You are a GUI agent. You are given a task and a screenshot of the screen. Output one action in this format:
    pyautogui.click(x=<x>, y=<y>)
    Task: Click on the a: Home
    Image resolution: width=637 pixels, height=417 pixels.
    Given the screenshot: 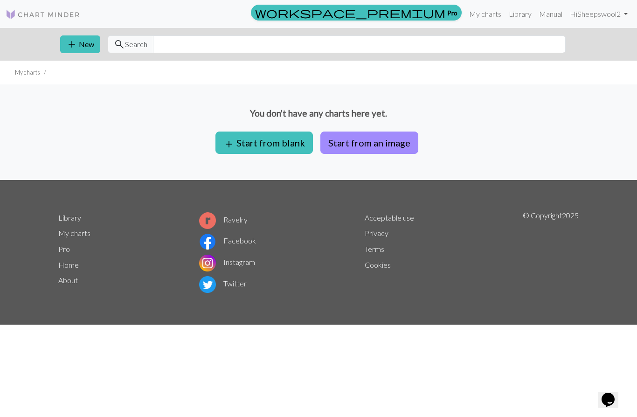 What is the action you would take?
    pyautogui.click(x=69, y=264)
    